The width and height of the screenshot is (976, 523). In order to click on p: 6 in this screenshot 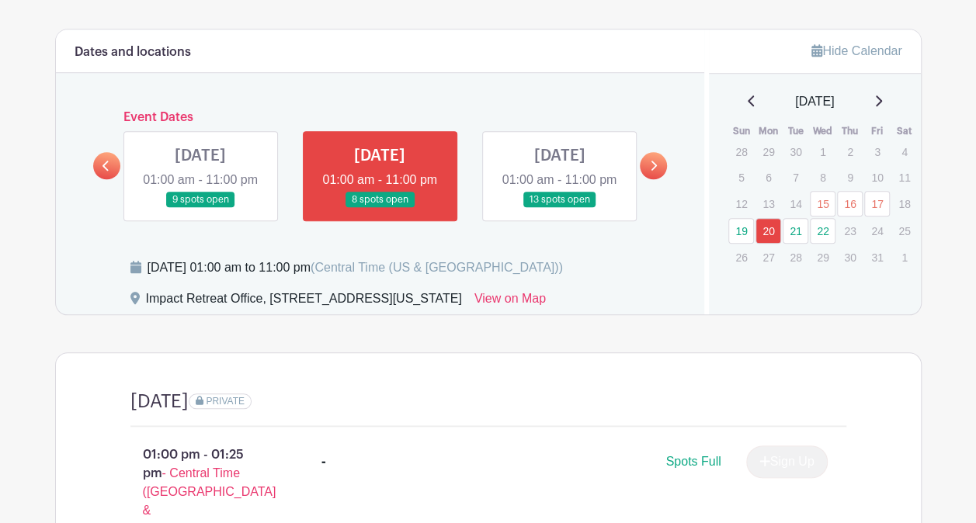, I will do `click(768, 177)`.